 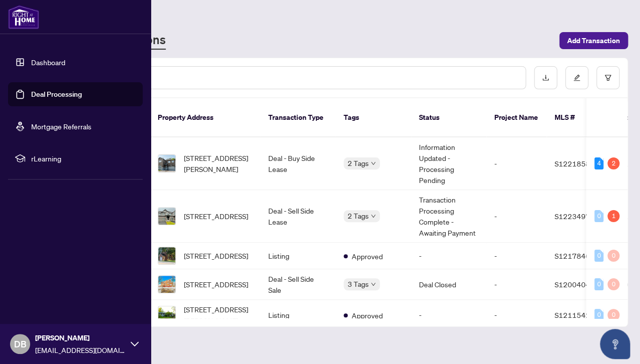 I want to click on div: 1, so click(x=613, y=216).